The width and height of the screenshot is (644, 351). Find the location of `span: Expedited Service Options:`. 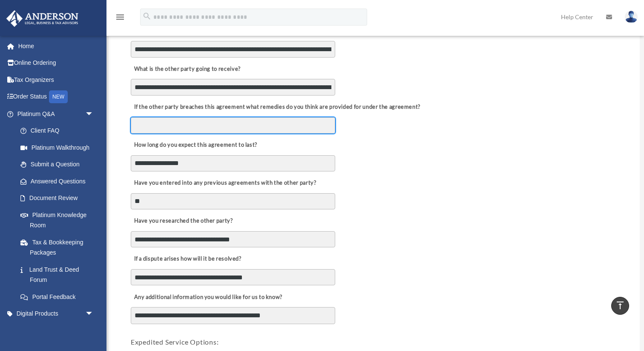

span: Expedited Service Options: is located at coordinates (175, 341).